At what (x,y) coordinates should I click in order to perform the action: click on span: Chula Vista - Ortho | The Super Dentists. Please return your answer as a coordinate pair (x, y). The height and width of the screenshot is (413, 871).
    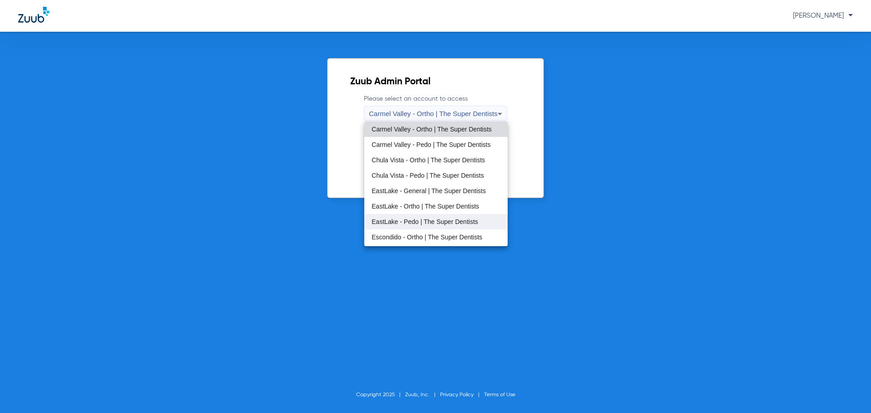
    Looking at the image, I should click on (428, 160).